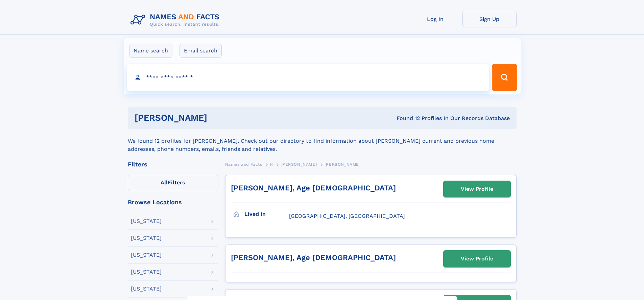 This screenshot has width=644, height=300. I want to click on span: All, so click(164, 182).